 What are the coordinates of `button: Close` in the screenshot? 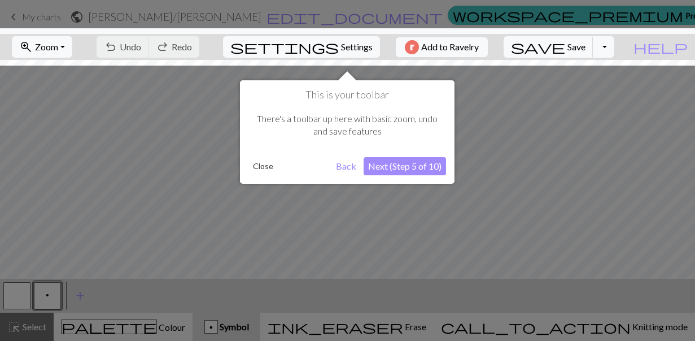 It's located at (263, 166).